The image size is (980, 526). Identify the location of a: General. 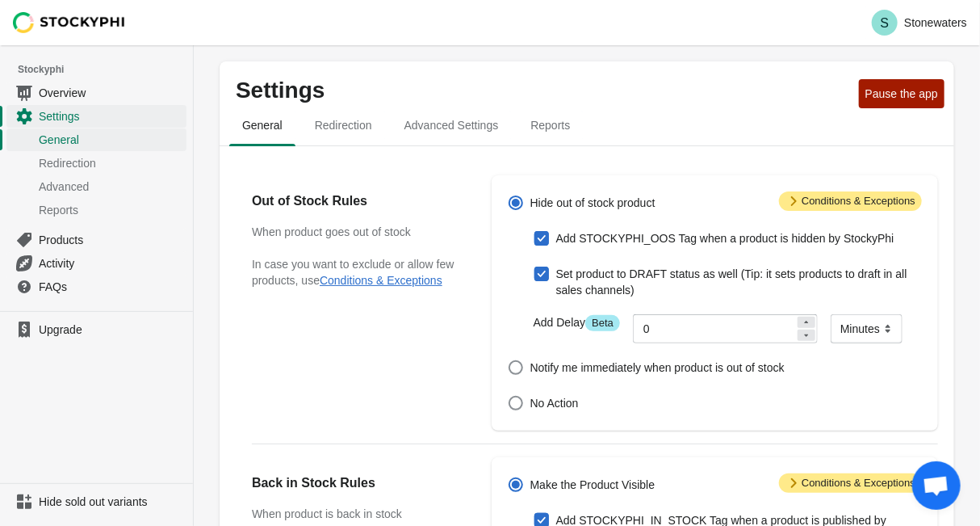
(96, 139).